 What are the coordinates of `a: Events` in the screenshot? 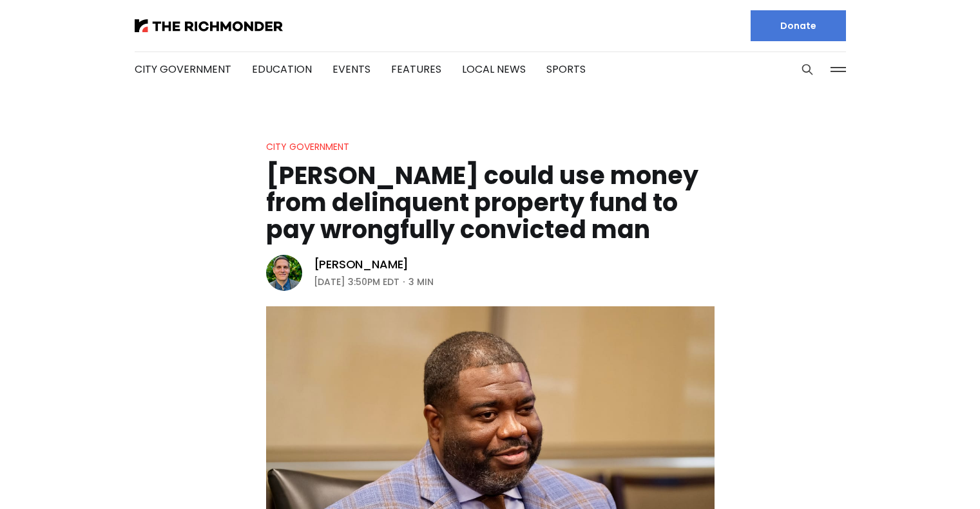 It's located at (351, 69).